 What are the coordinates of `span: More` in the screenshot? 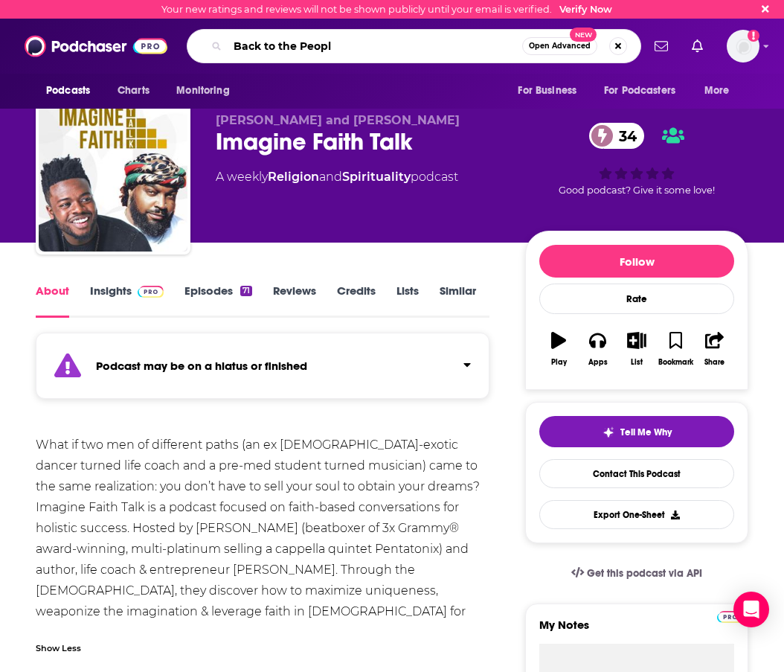 It's located at (717, 90).